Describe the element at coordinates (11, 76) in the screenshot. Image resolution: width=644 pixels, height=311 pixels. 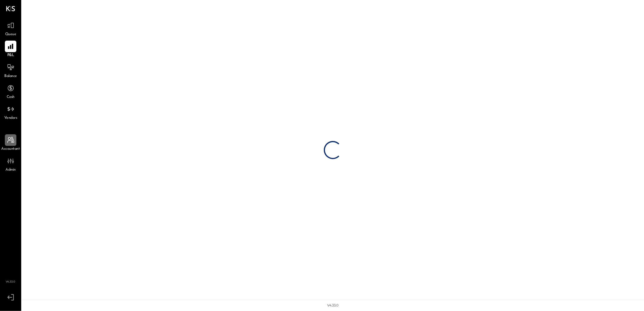
I see `span: Balance` at that location.